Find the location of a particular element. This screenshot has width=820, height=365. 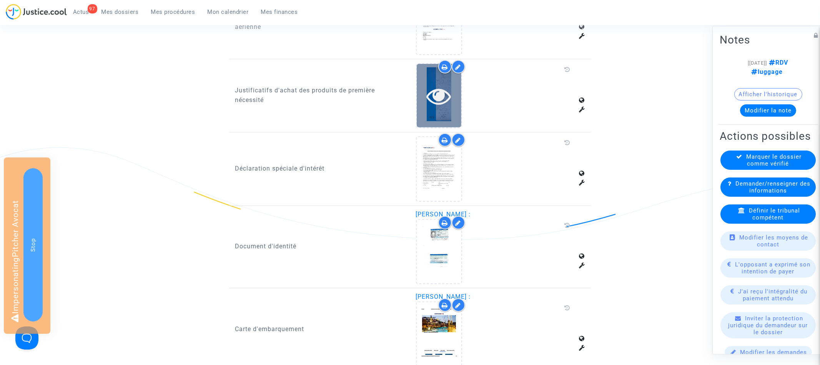

div: Impersonating is located at coordinates (27, 245).